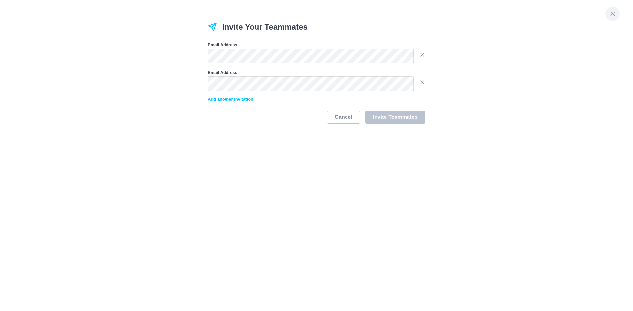 This screenshot has height=311, width=633. What do you see at coordinates (316, 100) in the screenshot?
I see `p: Add another invitation` at bounding box center [316, 100].